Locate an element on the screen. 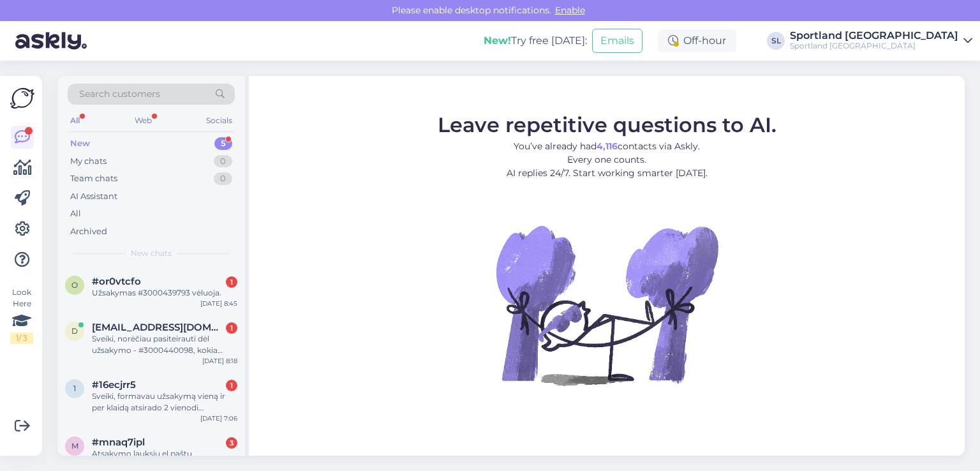 Image resolution: width=980 pixels, height=471 pixels. span: deividas.balevicius@gmail.com is located at coordinates (158, 327).